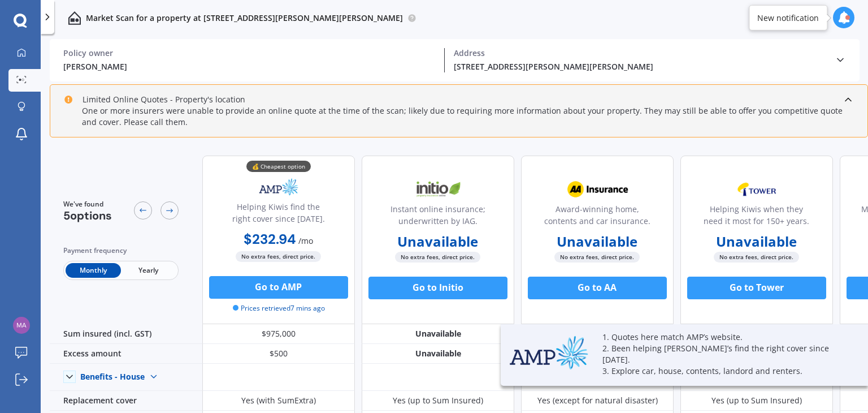 This screenshot has height=413, width=868. Describe the element at coordinates (597, 217) in the screenshot. I see `div: Award-winning home, contents and car insurance.` at that location.